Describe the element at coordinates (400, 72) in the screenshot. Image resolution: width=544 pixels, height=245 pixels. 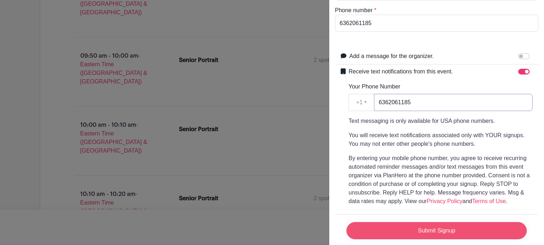
I see `label: Receive text notifications from this event.` at that location.